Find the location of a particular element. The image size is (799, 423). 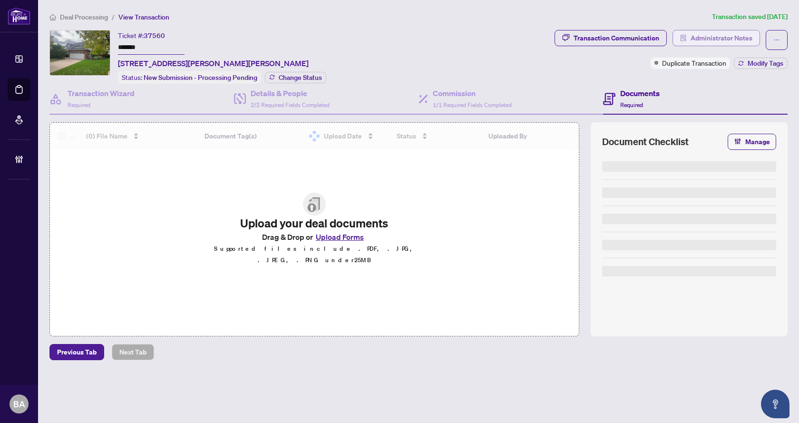

button: Administrator Notes is located at coordinates (716, 38).